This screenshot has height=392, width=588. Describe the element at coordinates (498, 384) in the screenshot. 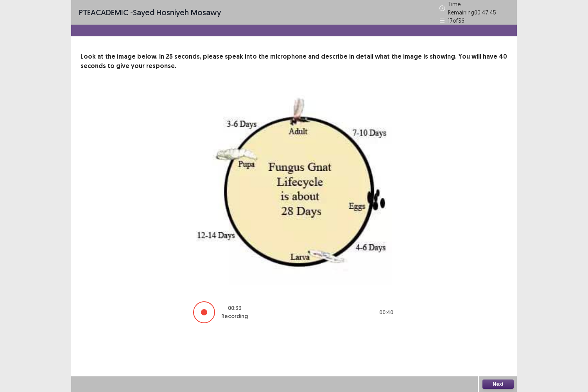

I see `button: Next` at that location.